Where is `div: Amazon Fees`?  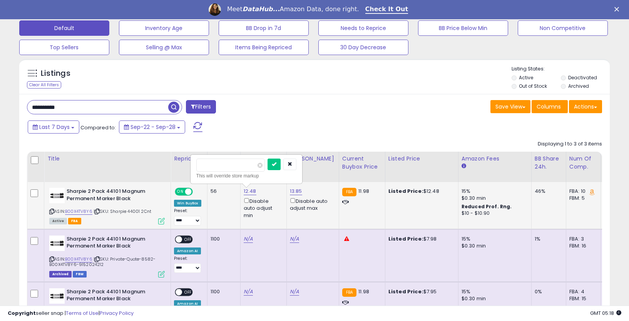 div: Amazon Fees is located at coordinates (495, 159).